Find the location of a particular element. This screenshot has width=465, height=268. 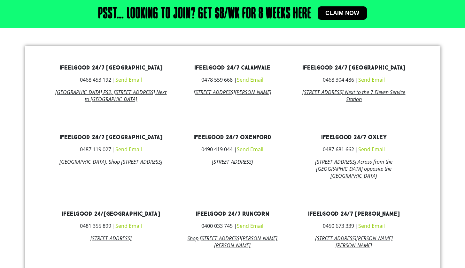

h3: 0487 681 662 | is located at coordinates (353, 149).